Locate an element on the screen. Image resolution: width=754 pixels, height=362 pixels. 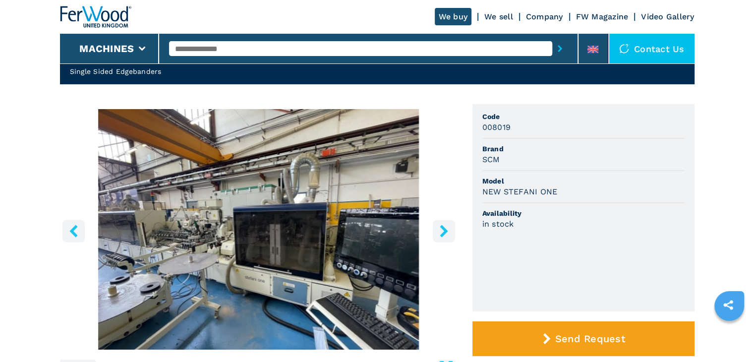
h3: NEW STEFANI ONE is located at coordinates (520, 191).